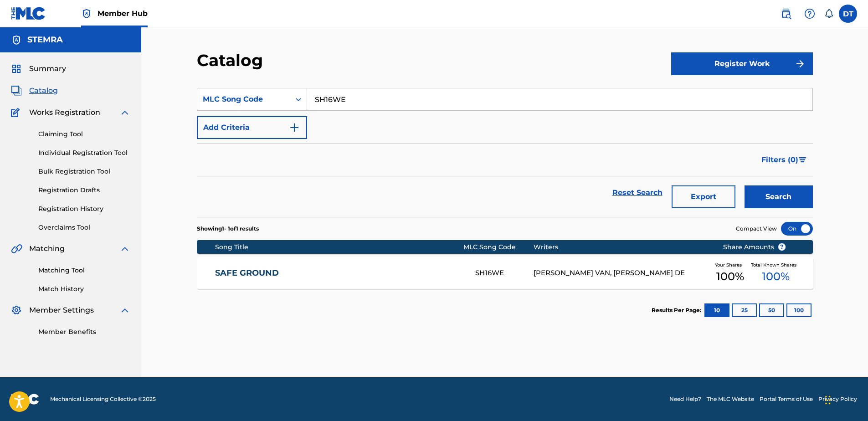  Describe the element at coordinates (757, 229) in the screenshot. I see `span: Compact View` at that location.